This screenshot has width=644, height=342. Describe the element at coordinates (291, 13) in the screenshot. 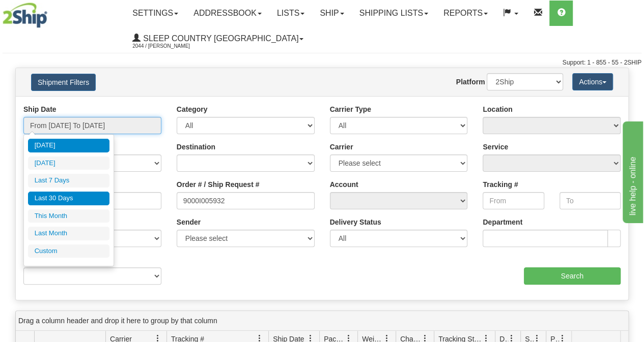

I see `a: Lists` at that location.